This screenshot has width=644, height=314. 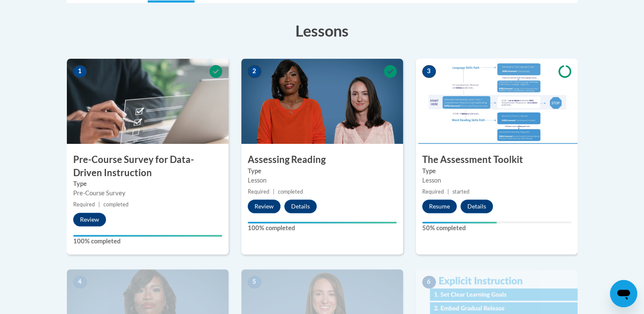 I want to click on label: 50% completed, so click(x=497, y=228).